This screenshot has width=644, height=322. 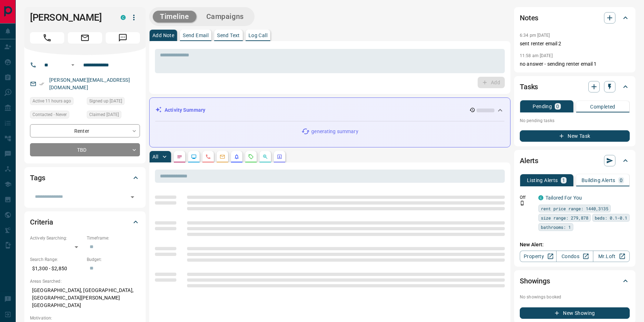 What do you see at coordinates (42, 84) in the screenshot?
I see `svg: Email Verified` at bounding box center [42, 84].